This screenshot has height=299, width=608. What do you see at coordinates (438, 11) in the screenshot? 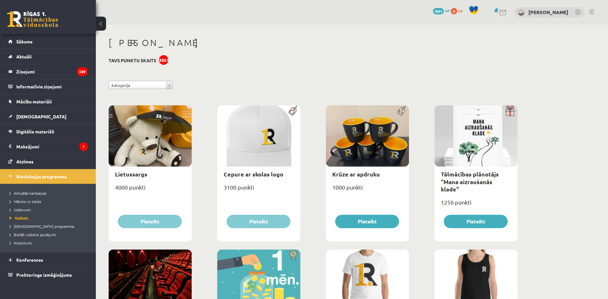
I see `span: 3061` at bounding box center [438, 11].